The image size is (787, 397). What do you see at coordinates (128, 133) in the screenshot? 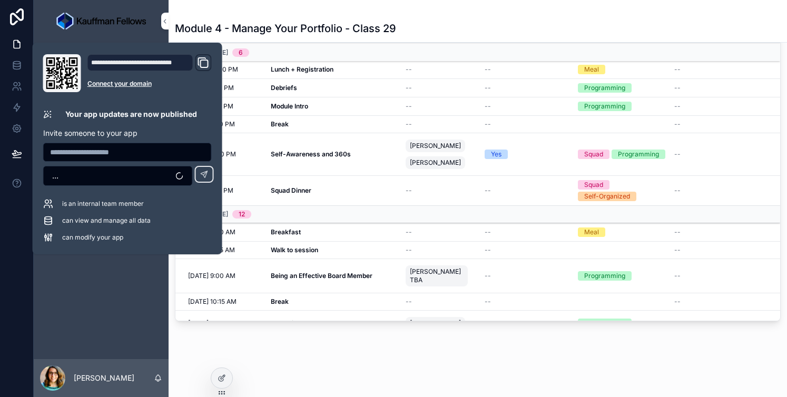
I see `p: Invite someone to your app` at bounding box center [128, 133].